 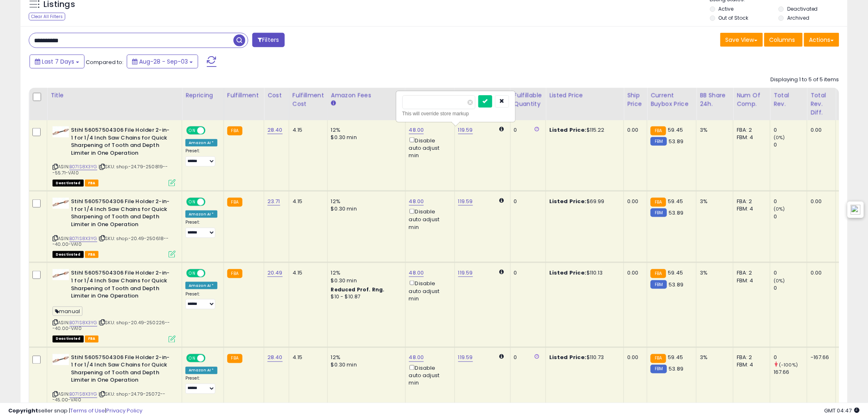 I want to click on a: 23.71, so click(x=273, y=201).